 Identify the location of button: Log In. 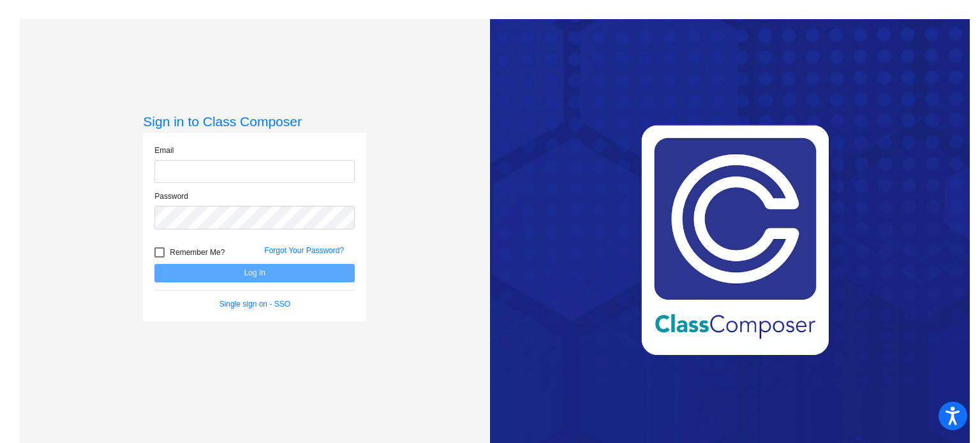
(255, 273).